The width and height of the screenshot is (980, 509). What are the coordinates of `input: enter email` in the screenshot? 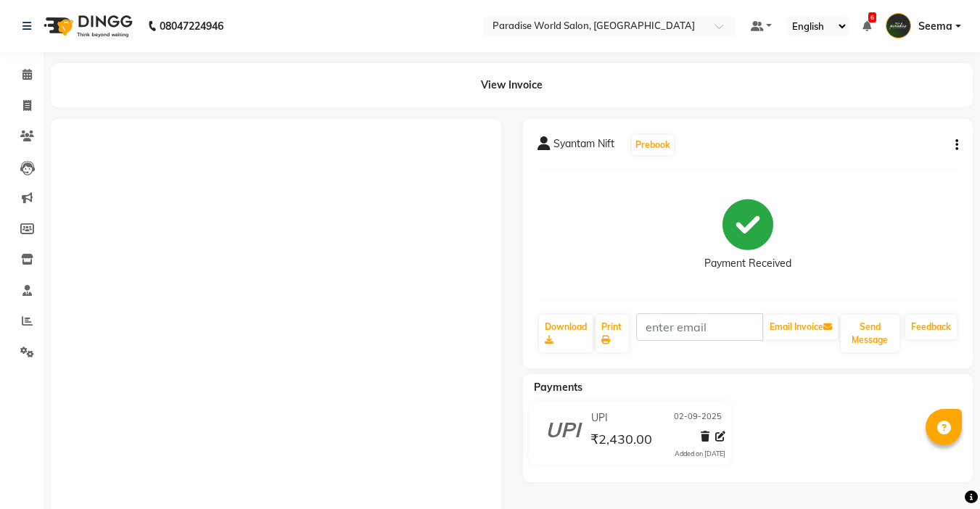 It's located at (700, 327).